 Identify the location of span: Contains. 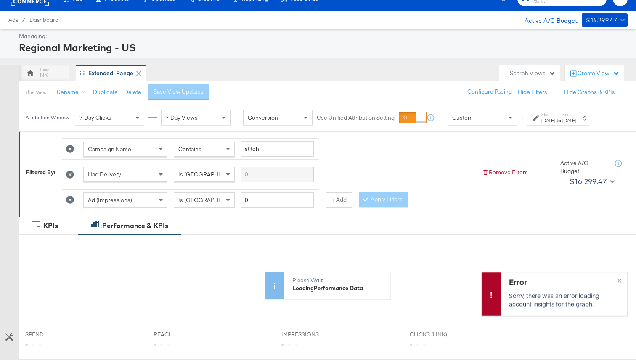
(190, 149).